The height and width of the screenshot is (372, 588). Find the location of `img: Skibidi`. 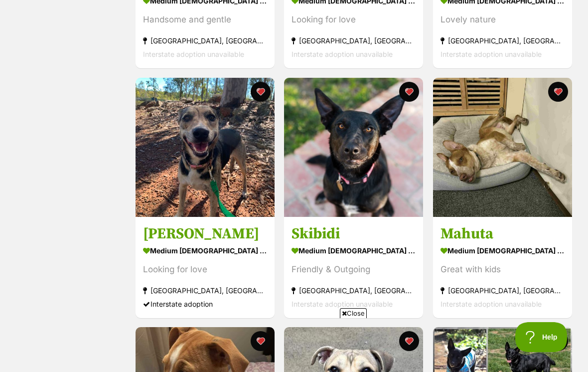

img: Skibidi is located at coordinates (353, 147).